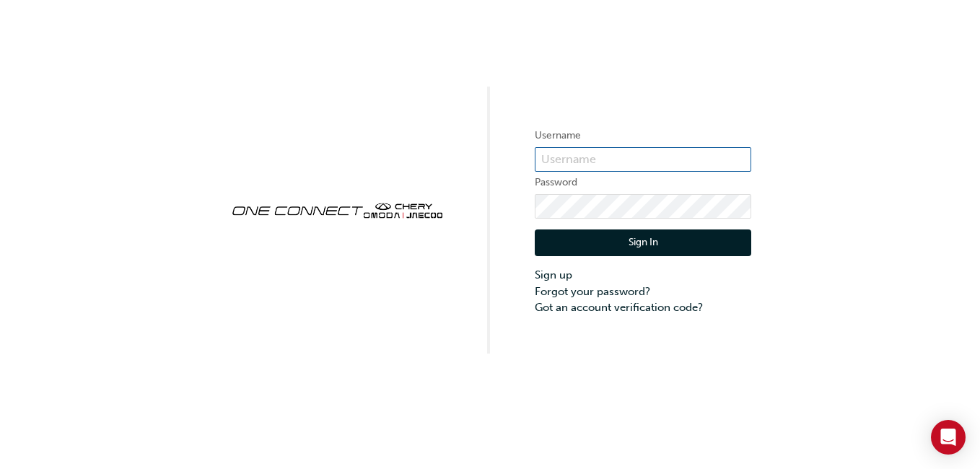  Describe the element at coordinates (643, 275) in the screenshot. I see `a: Sign up` at that location.